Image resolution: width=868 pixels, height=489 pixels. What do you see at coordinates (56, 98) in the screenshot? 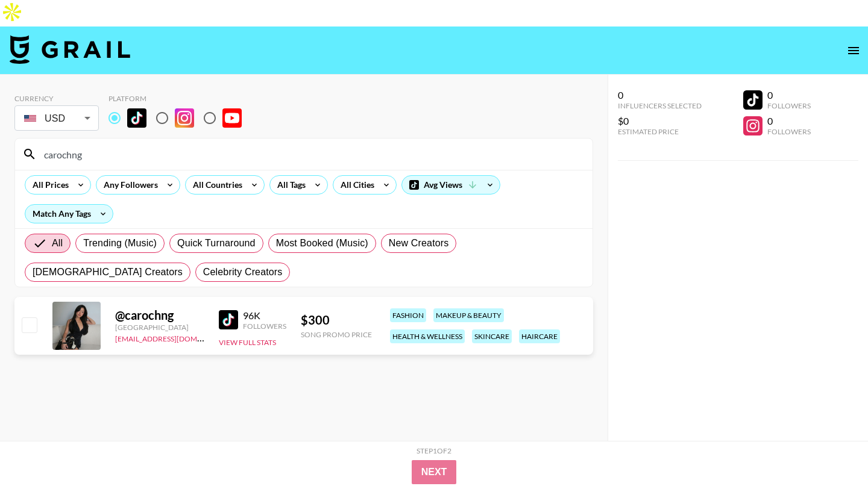
I see `div: Currency` at bounding box center [56, 98].